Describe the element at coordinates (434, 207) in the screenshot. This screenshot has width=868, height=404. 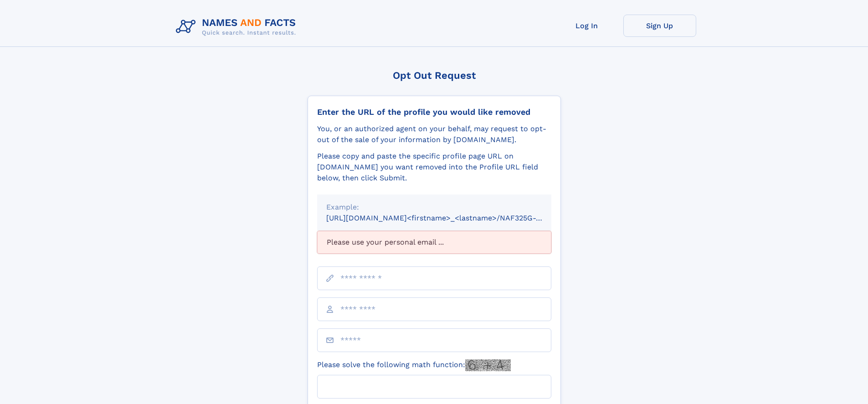
I see `div: Example:` at that location.